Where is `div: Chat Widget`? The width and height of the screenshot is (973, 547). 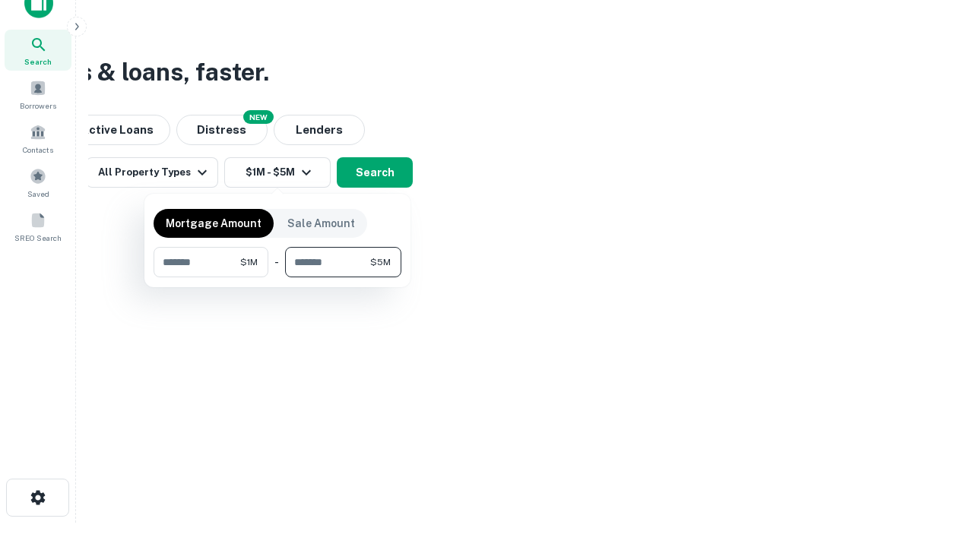 div: Chat Widget is located at coordinates (935, 462).